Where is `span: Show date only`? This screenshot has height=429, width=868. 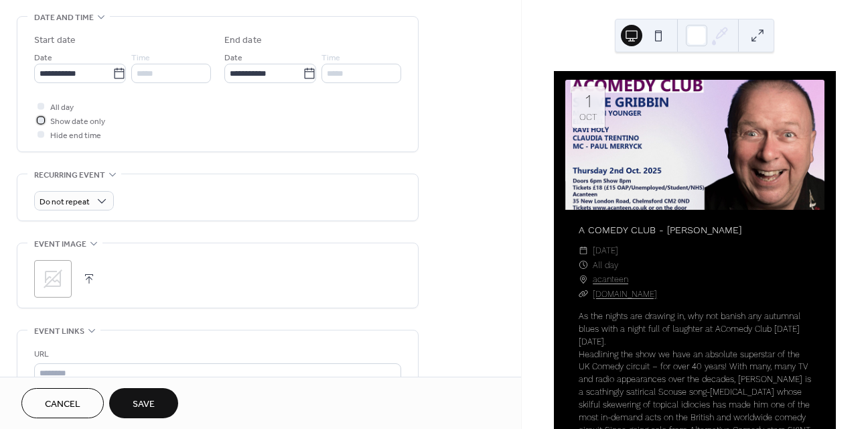 span: Show date only is located at coordinates (77, 121).